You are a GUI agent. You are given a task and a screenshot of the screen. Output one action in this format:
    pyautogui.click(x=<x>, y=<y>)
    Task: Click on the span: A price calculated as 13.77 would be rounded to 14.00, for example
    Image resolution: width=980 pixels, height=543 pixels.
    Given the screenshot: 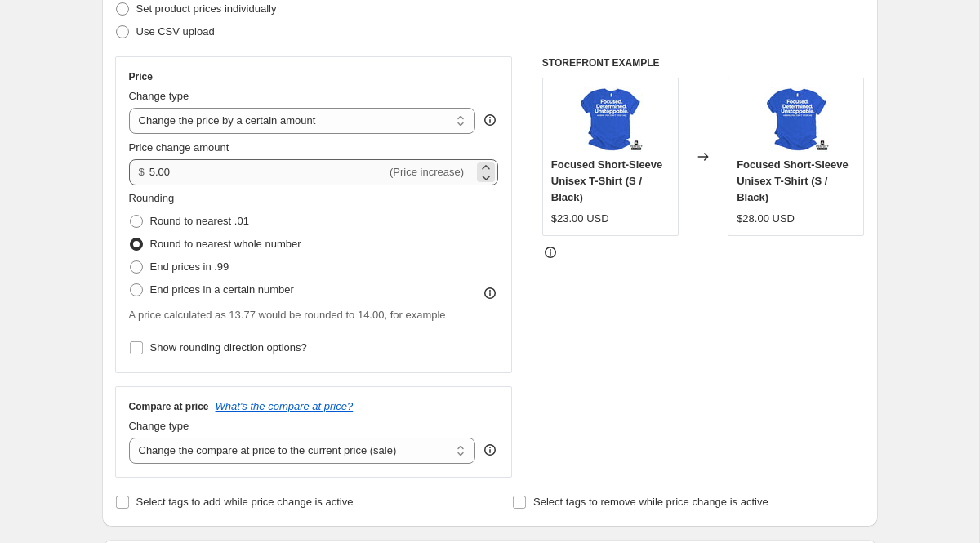 What is the action you would take?
    pyautogui.click(x=287, y=315)
    